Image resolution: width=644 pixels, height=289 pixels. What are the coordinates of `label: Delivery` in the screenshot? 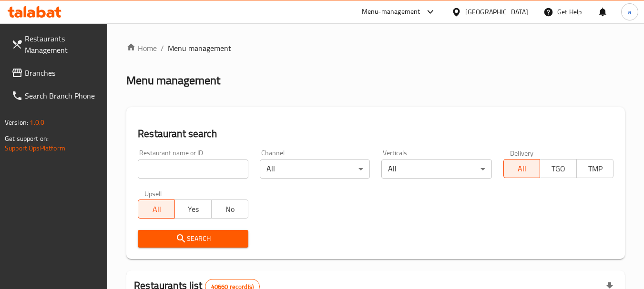 It's located at (522, 153).